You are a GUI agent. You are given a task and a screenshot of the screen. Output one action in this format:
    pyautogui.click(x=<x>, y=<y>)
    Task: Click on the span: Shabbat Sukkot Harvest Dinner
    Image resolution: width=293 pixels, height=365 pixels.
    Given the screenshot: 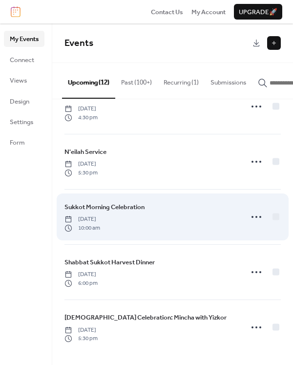 What is the action you would take?
    pyautogui.click(x=110, y=263)
    